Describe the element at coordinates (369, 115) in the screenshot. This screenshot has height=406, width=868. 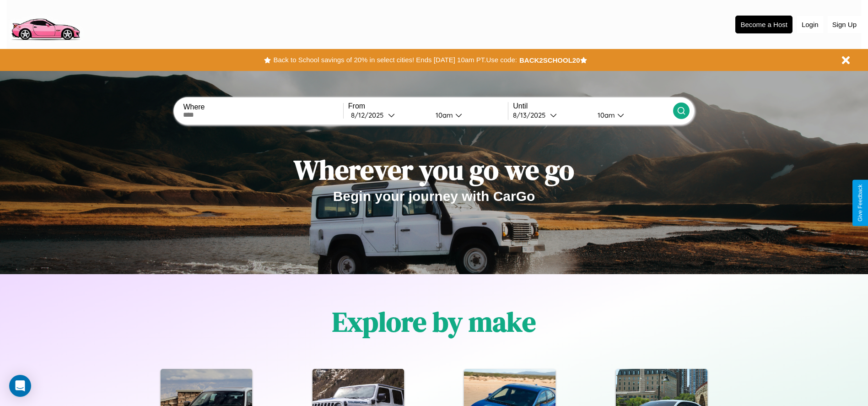
I see `div: 8 / 12 / 2025` at that location.